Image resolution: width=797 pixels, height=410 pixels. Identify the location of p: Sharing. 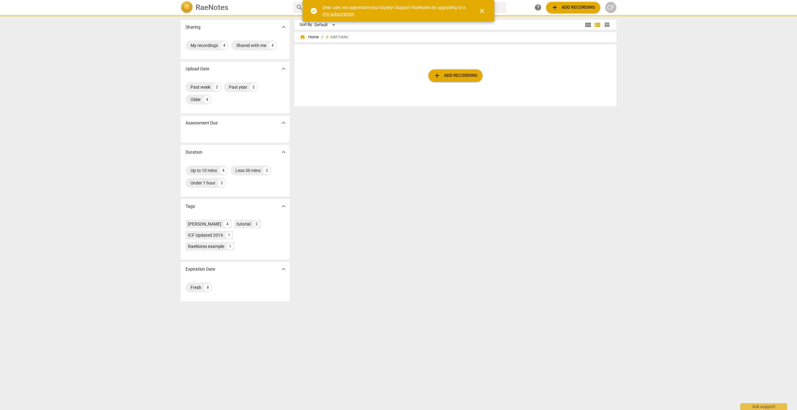
(193, 27).